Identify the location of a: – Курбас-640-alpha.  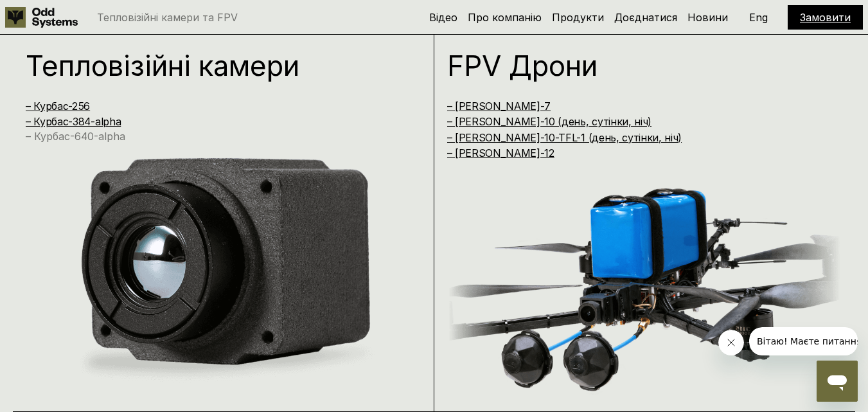
(75, 136).